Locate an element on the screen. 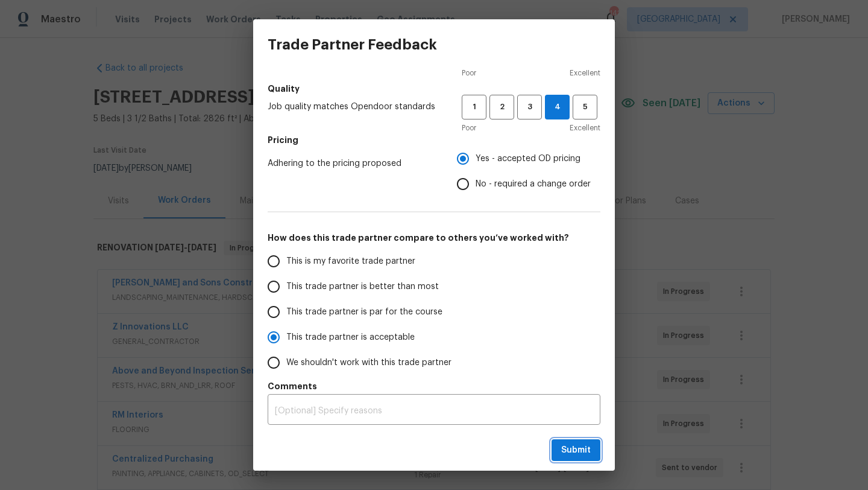  span: 4 is located at coordinates (557, 107).